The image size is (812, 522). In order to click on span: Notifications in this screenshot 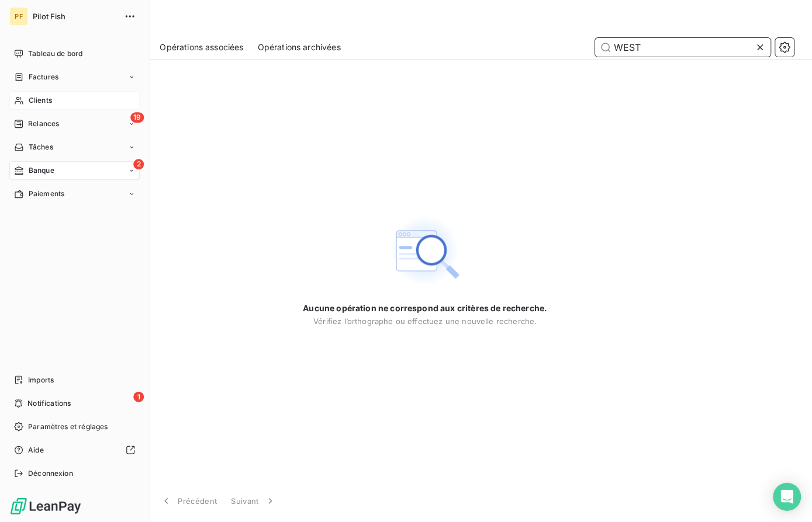, I will do `click(49, 403)`.